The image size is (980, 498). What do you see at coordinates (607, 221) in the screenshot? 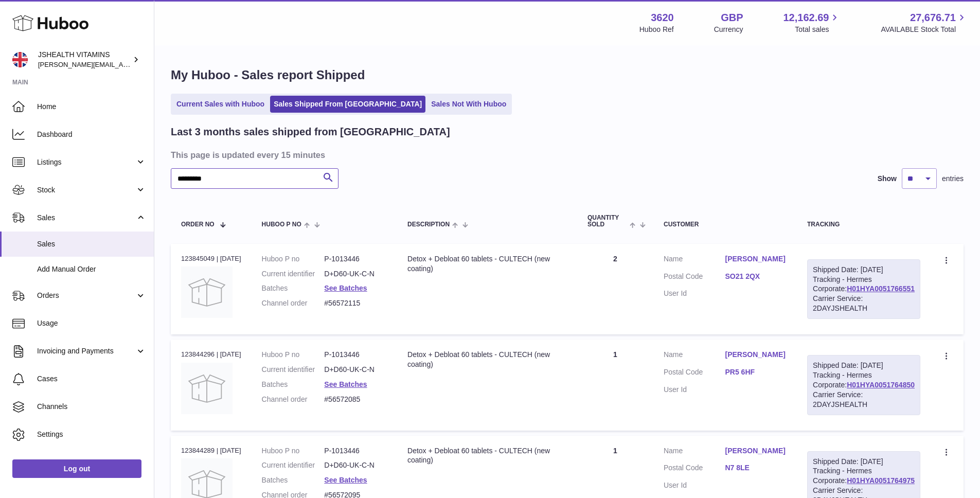
I see `span: Quantity Sold` at bounding box center [607, 221].